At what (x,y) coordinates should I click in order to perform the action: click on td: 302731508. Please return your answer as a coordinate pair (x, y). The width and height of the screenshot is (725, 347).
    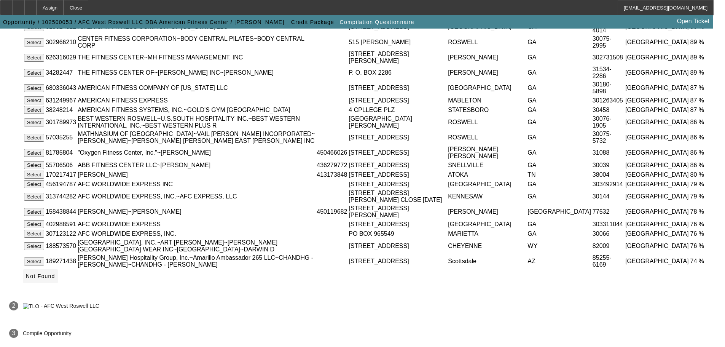
    Looking at the image, I should click on (608, 57).